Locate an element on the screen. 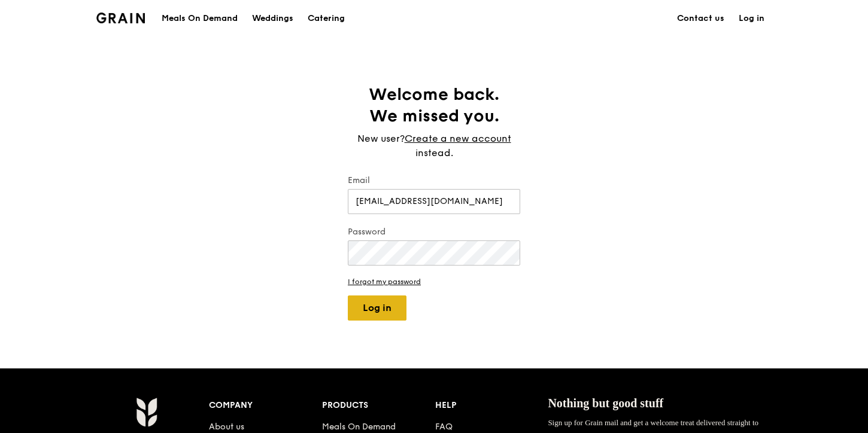 Image resolution: width=868 pixels, height=433 pixels. a: Contact us is located at coordinates (700, 19).